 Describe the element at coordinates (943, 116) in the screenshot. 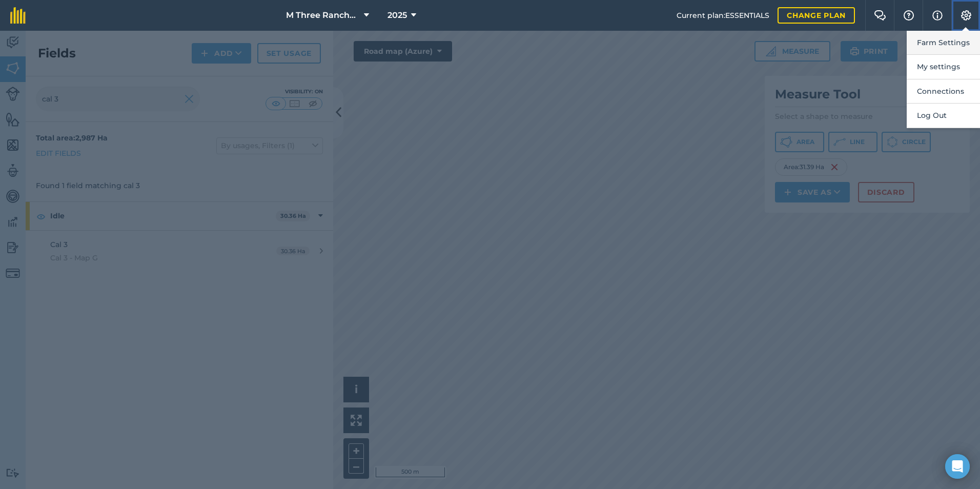

I see `button: Log Out` at that location.